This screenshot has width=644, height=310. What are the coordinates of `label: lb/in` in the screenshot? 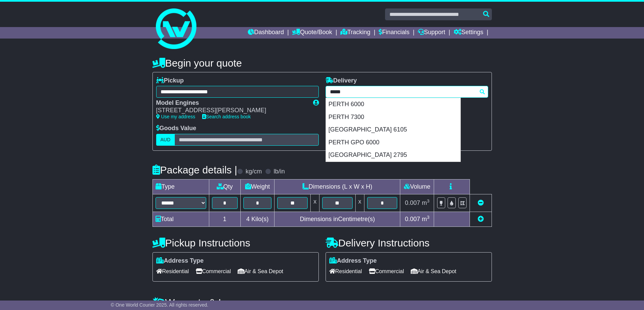 It's located at (279, 172).